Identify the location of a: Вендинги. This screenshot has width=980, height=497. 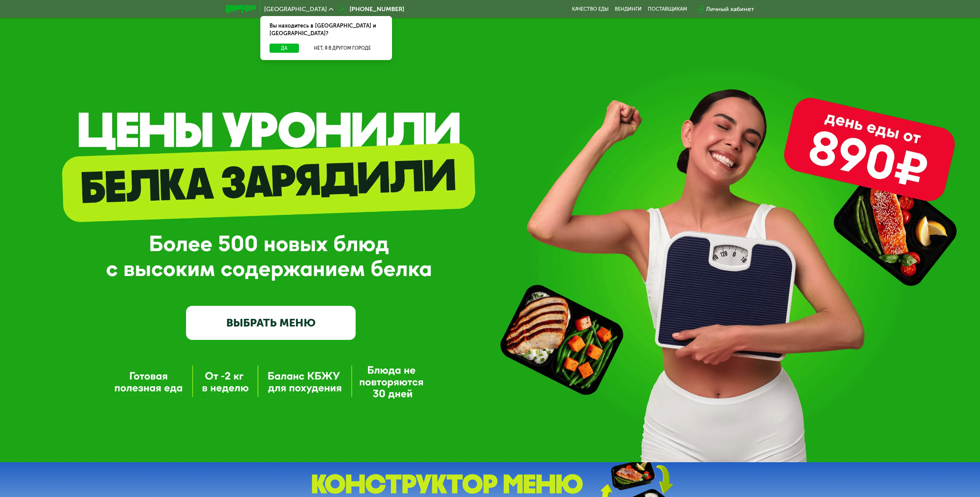
(628, 9).